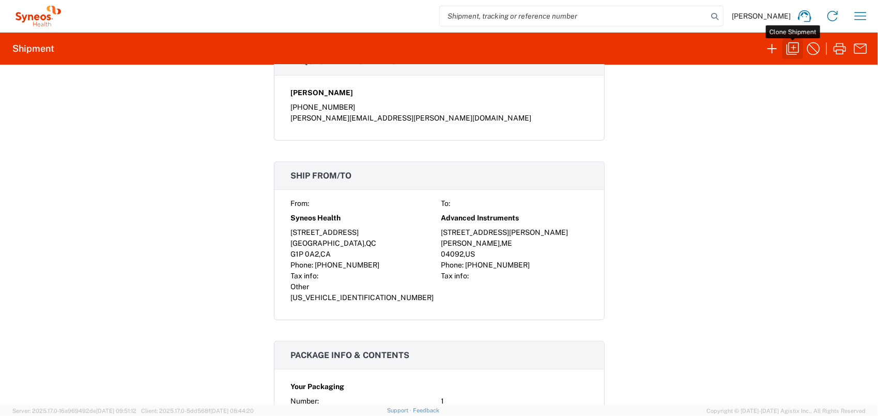  Describe the element at coordinates (74, 410) in the screenshot. I see `span: Server: 2025.17.0-16a969492de` at that location.